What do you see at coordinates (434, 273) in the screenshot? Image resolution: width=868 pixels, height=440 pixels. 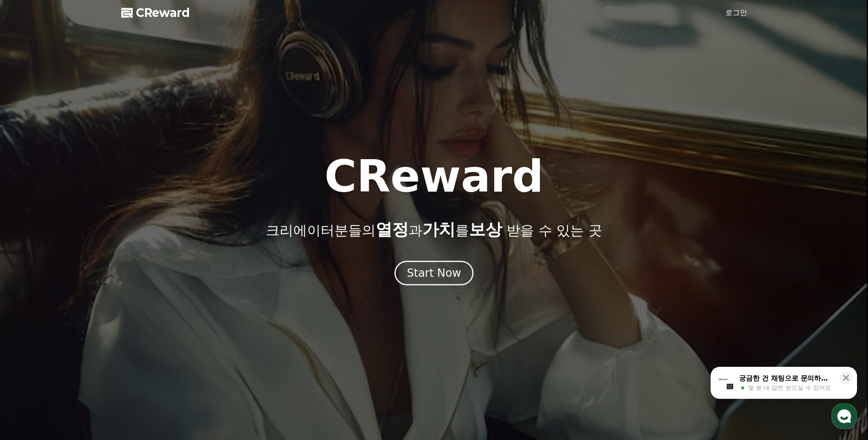 I see `div: Start Now` at bounding box center [434, 273].